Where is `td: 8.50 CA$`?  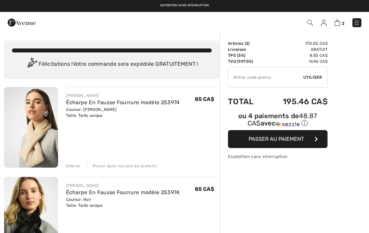 td: 8.50 CA$ is located at coordinates (296, 55).